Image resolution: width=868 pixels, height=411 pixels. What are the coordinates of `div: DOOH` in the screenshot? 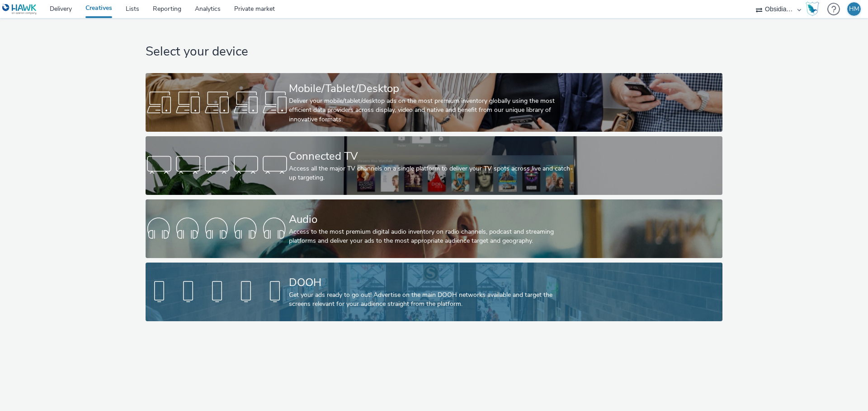 It's located at (432, 283).